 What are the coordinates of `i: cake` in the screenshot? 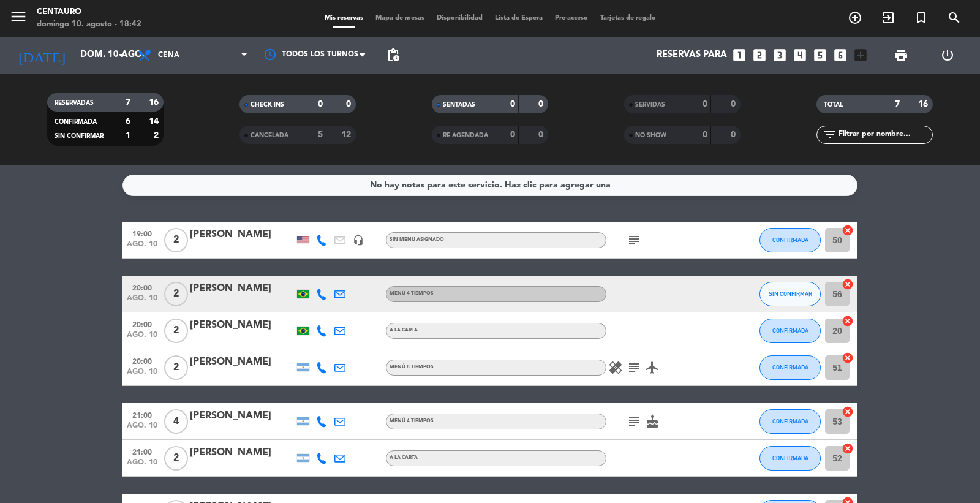 It's located at (653, 421).